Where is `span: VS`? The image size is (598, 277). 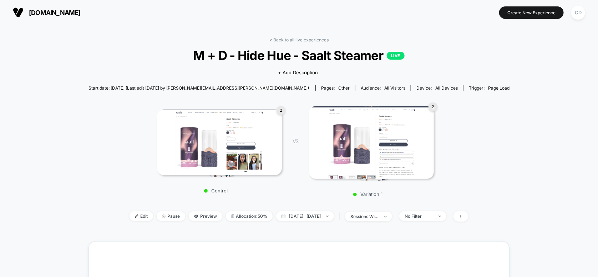 span: VS is located at coordinates (296, 141).